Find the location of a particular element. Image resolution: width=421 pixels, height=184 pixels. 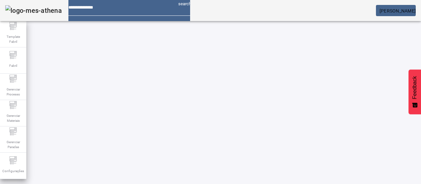

img: logo-mes-athena is located at coordinates (34, 11).